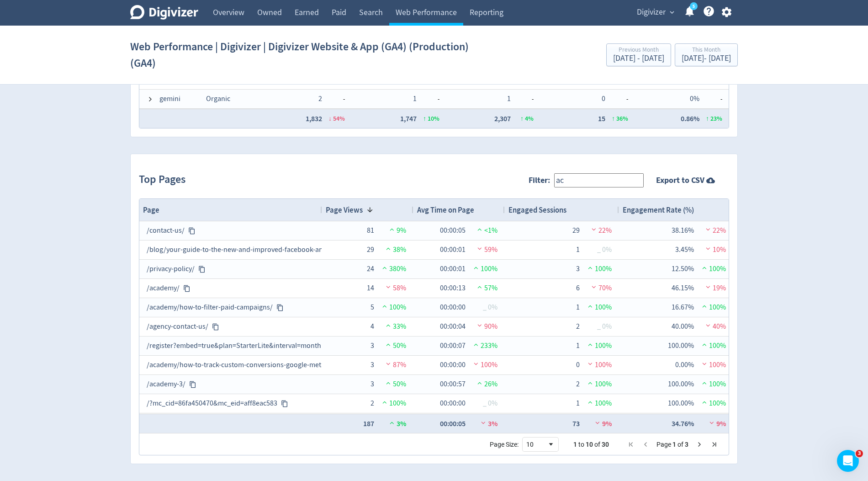 Image resolution: width=868 pixels, height=481 pixels. Describe the element at coordinates (231, 384) in the screenshot. I see `div: /academy-3/` at that location.